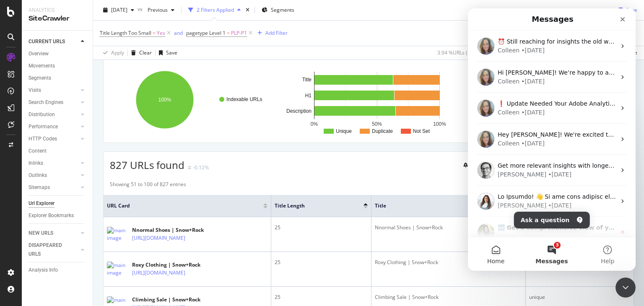  Describe the element at coordinates (36, 163) in the screenshot. I see `div: Inlinks` at that location.